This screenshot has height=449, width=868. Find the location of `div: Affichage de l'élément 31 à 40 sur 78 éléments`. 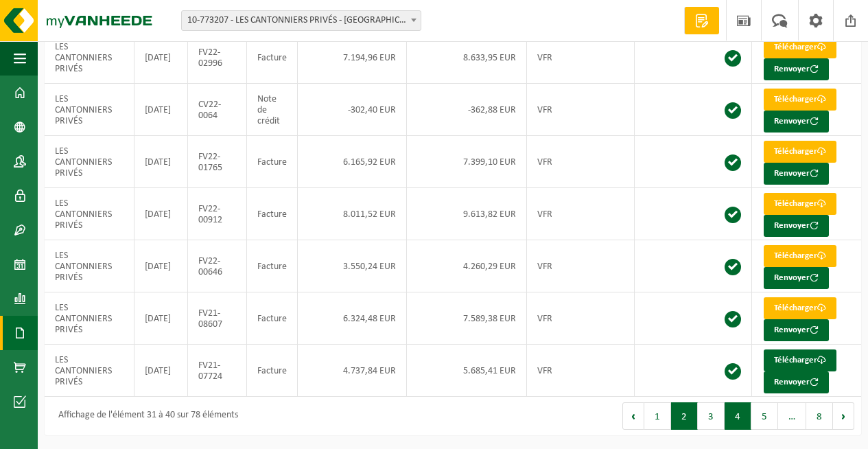

div: Affichage de l'élément 31 à 40 sur 78 éléments is located at coordinates (145, 416).